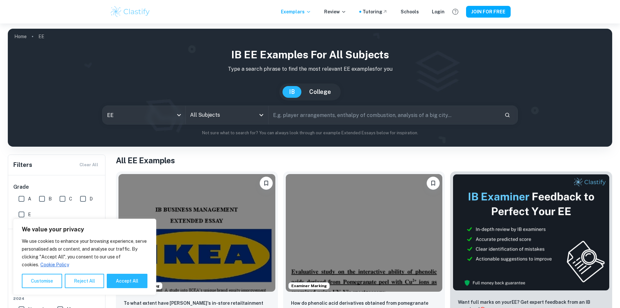 Image resolution: width=620 pixels, height=308 pixels. Describe the element at coordinates (375, 12) in the screenshot. I see `a: Tutoring` at that location.